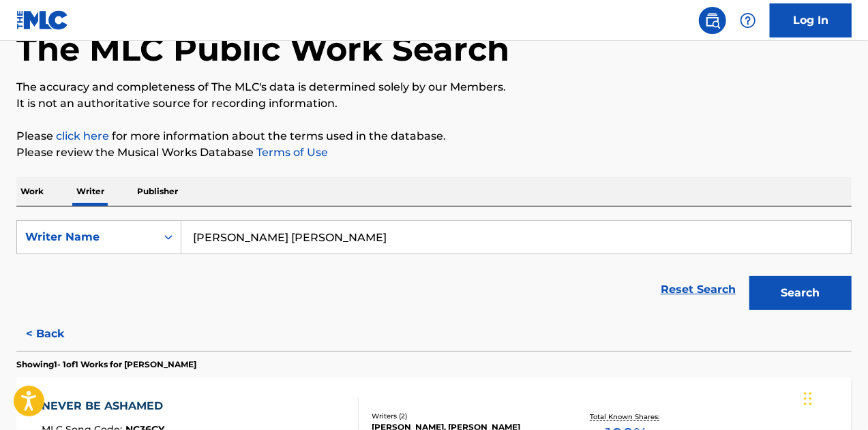  What do you see at coordinates (57, 334) in the screenshot?
I see `button: < Back` at bounding box center [57, 334].